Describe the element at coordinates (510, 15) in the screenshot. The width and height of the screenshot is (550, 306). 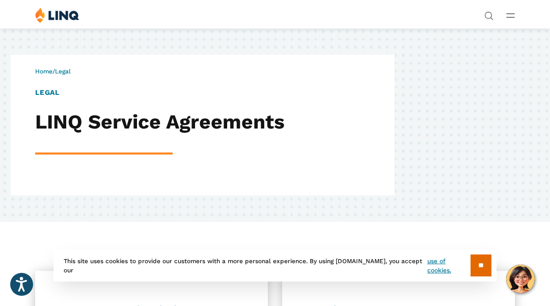
I see `button: Open Main Menu` at that location.